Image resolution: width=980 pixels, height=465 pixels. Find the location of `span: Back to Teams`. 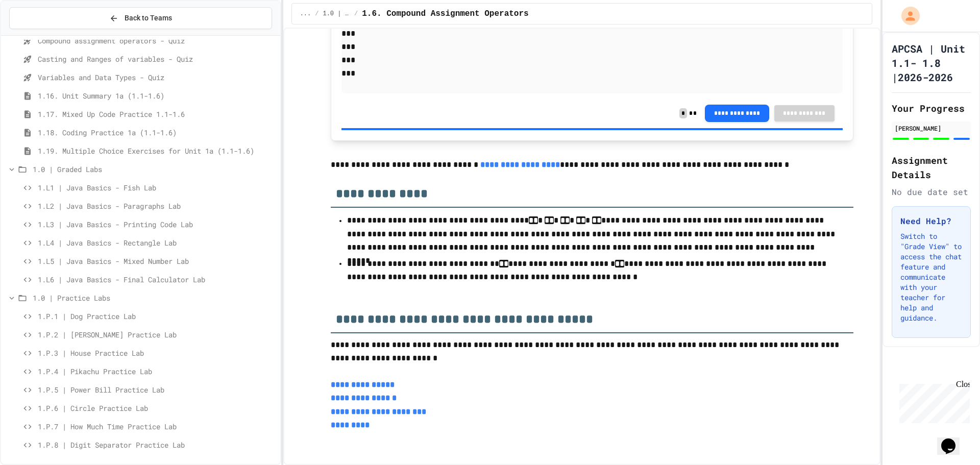

span: Back to Teams is located at coordinates (148, 18).